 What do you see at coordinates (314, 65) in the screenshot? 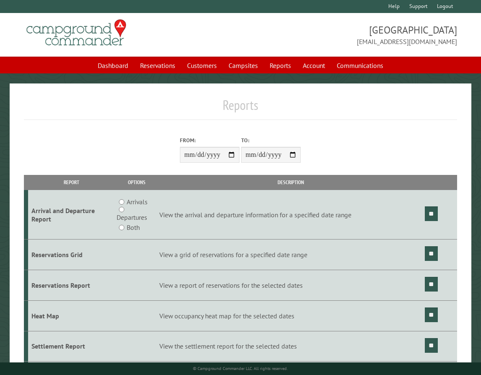
I see `a: Account` at bounding box center [314, 65].